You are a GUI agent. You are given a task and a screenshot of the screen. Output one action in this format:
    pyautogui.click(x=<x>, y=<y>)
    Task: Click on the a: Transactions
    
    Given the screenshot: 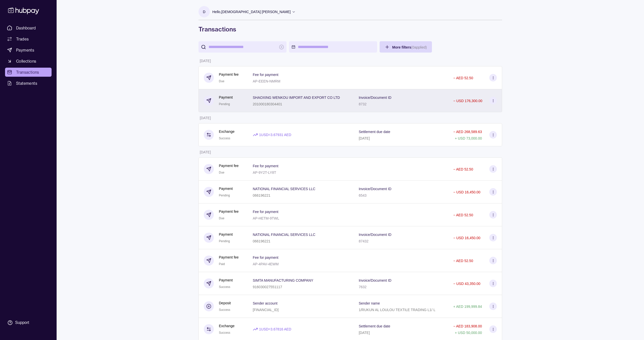 What is the action you would take?
    pyautogui.click(x=28, y=72)
    